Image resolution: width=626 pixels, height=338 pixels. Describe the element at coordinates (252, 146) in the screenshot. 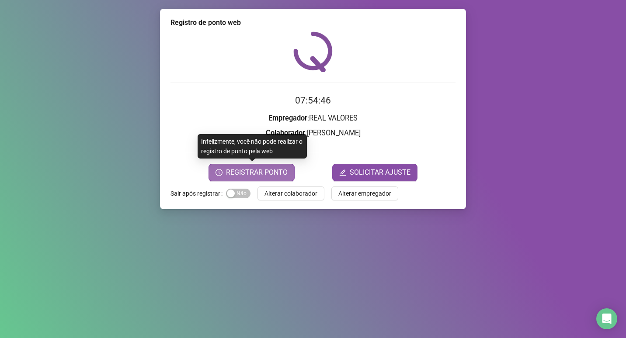

I see `div: Infelizmente, você não pode realizar o registro de ponto pela web` at that location.